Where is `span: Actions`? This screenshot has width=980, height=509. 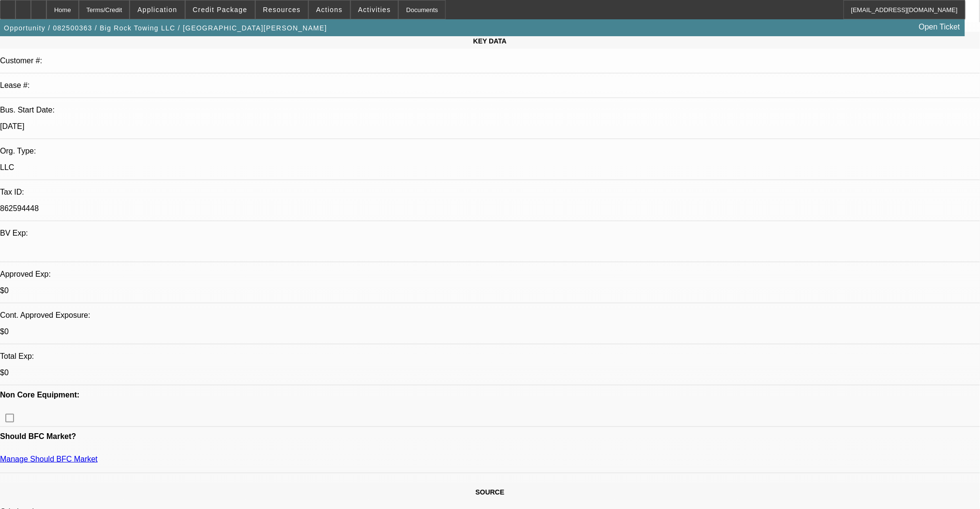 span: Actions is located at coordinates (329, 10).